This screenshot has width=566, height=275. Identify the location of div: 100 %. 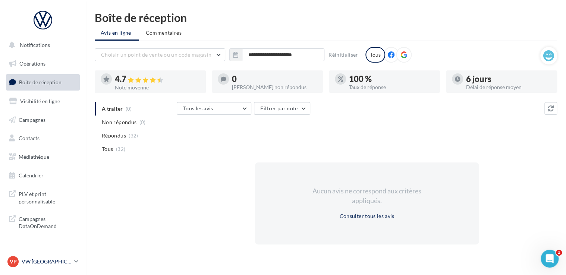
(391, 79).